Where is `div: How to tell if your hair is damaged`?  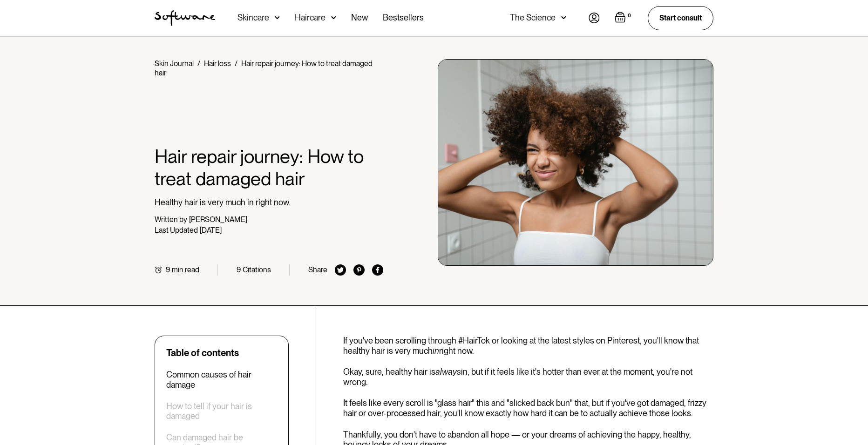 div: How to tell if your hair is damaged is located at coordinates (222, 411).